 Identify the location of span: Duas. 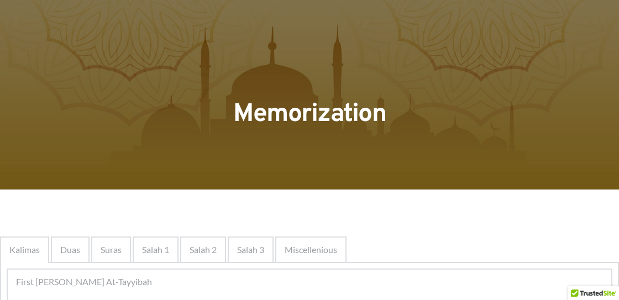
(70, 250).